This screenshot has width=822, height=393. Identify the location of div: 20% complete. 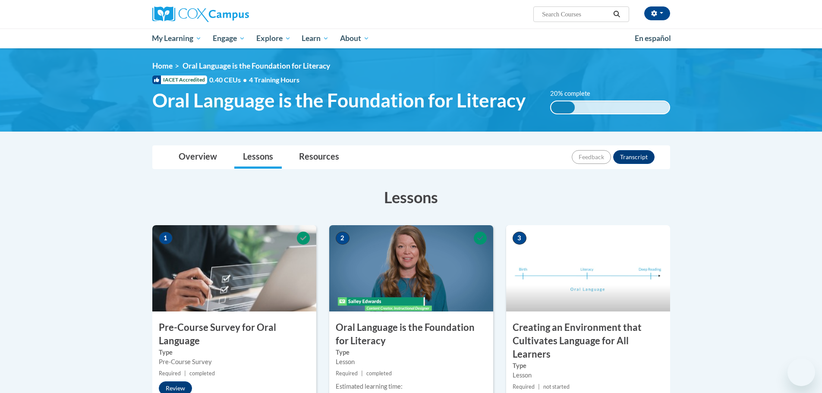
(562, 107).